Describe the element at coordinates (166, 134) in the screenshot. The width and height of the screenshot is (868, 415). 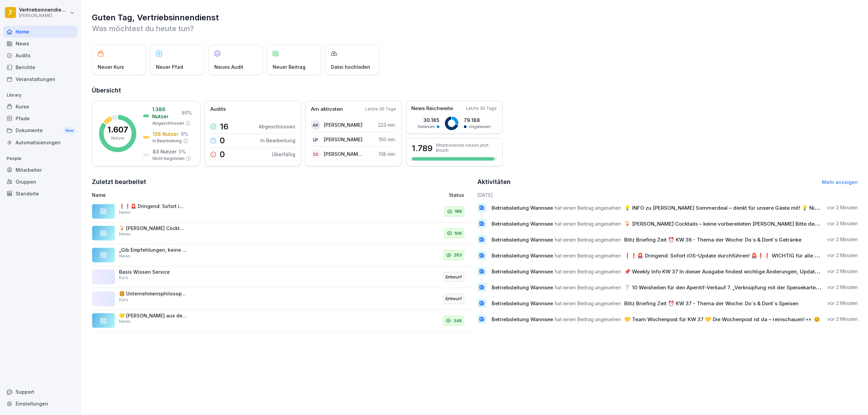
I see `p: 138 Nutzer` at that location.